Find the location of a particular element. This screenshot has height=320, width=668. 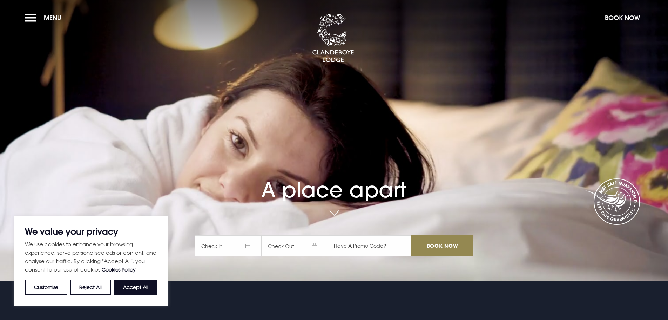

img: Clandeboye Lodge is located at coordinates (333, 38).